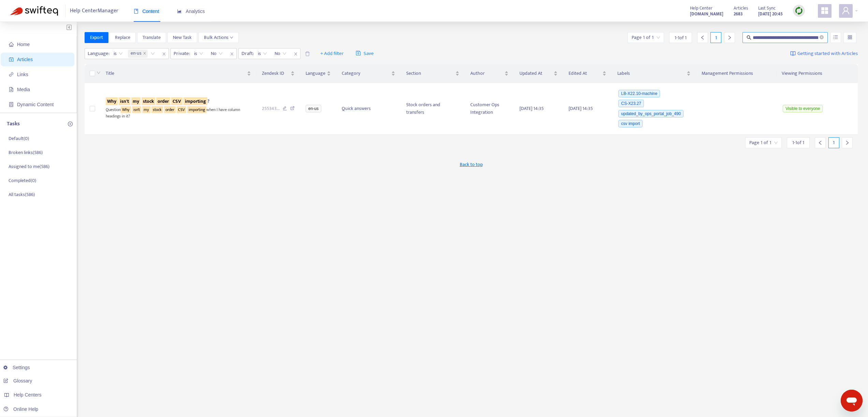 This screenshot has width=868, height=417. I want to click on span: Labels, so click(651, 73).